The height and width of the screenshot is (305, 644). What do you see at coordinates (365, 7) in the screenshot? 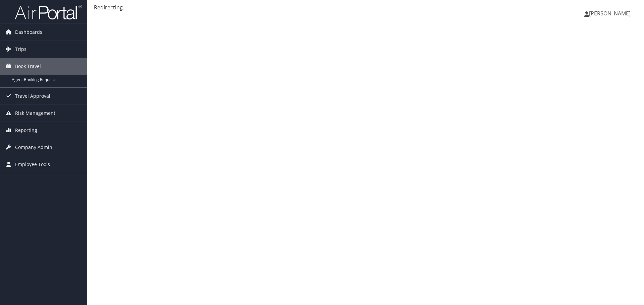
I see `div: Redirecting...` at bounding box center [365, 7].